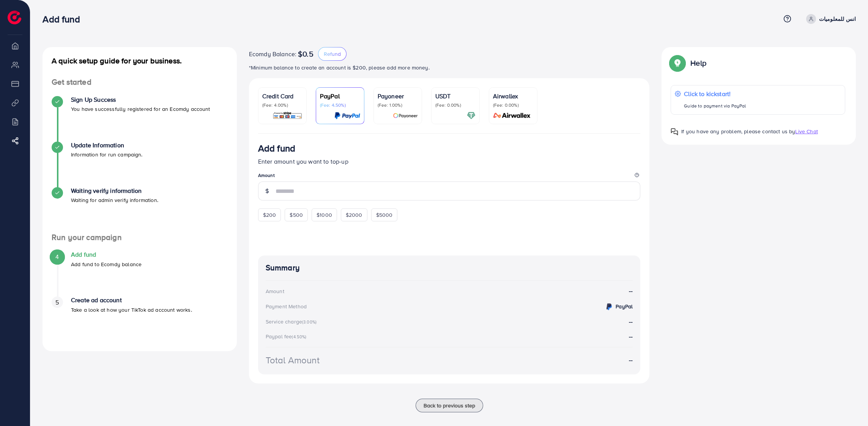 This screenshot has width=868, height=426. I want to click on p: *Minimum balance to create an account is $200, please add more money., so click(449, 68).